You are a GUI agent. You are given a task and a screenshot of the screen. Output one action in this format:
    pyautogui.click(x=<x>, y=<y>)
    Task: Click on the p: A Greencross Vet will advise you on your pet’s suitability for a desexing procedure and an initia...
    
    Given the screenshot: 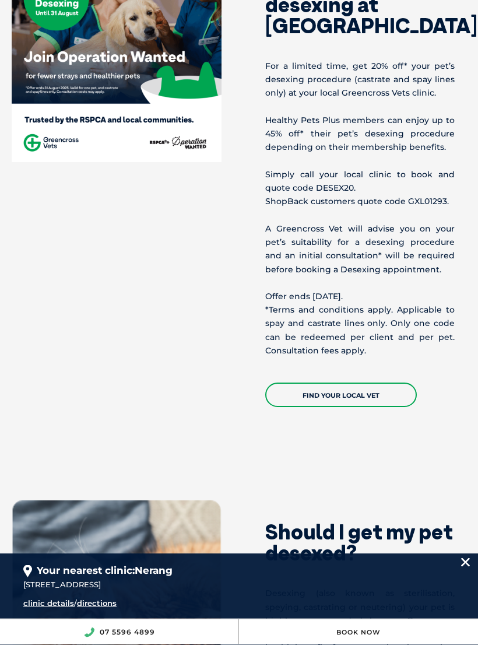 What is the action you would take?
    pyautogui.click(x=360, y=249)
    